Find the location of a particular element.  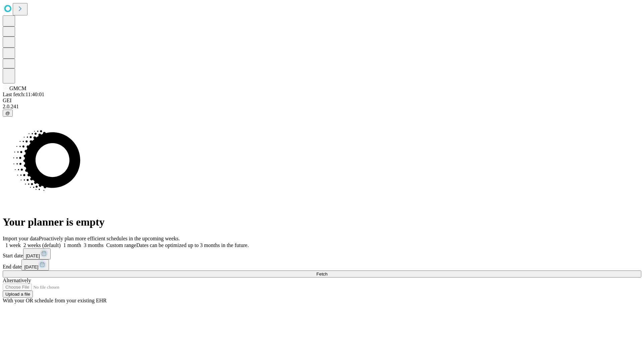

span: Proactively plan more efficient schedules in the upcoming weeks. is located at coordinates (110, 238).